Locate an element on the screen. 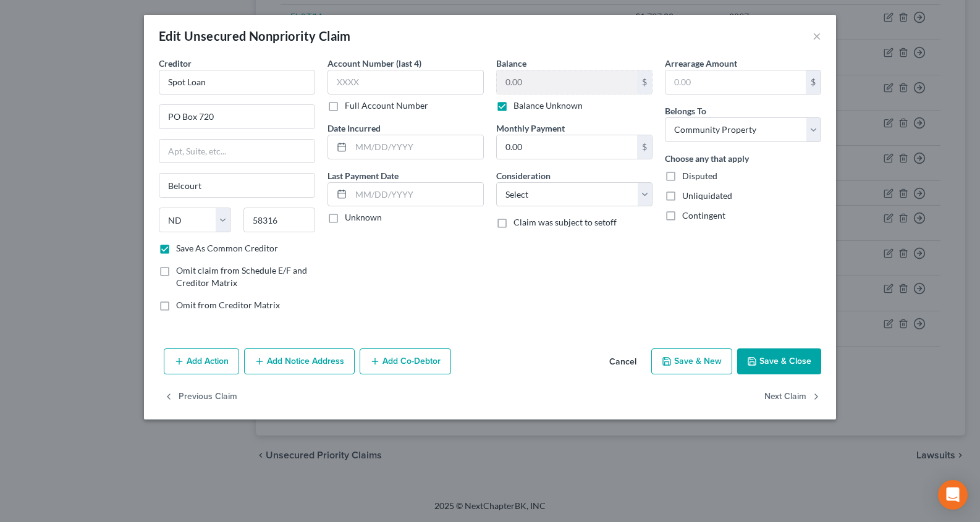  label: Account Number (last 4) is located at coordinates (375, 63).